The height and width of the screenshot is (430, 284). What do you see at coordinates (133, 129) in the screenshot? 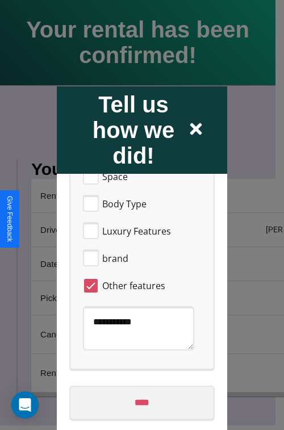
I see `h2: Tell us how we did!` at bounding box center [133, 129].